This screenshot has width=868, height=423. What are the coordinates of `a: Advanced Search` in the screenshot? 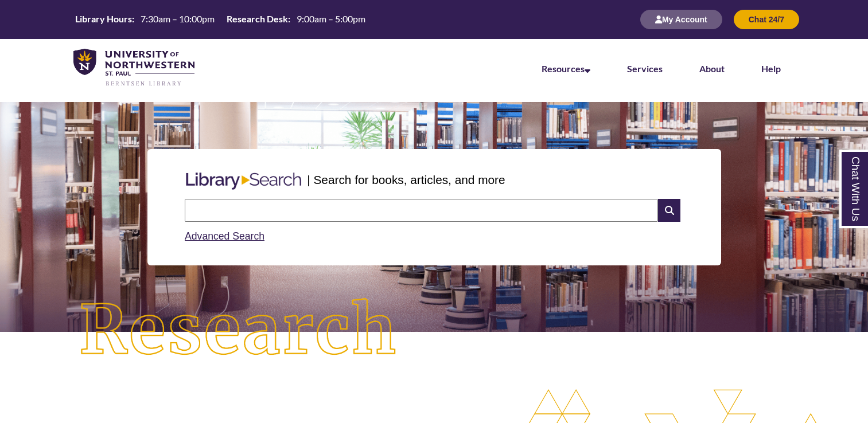 It's located at (224, 236).